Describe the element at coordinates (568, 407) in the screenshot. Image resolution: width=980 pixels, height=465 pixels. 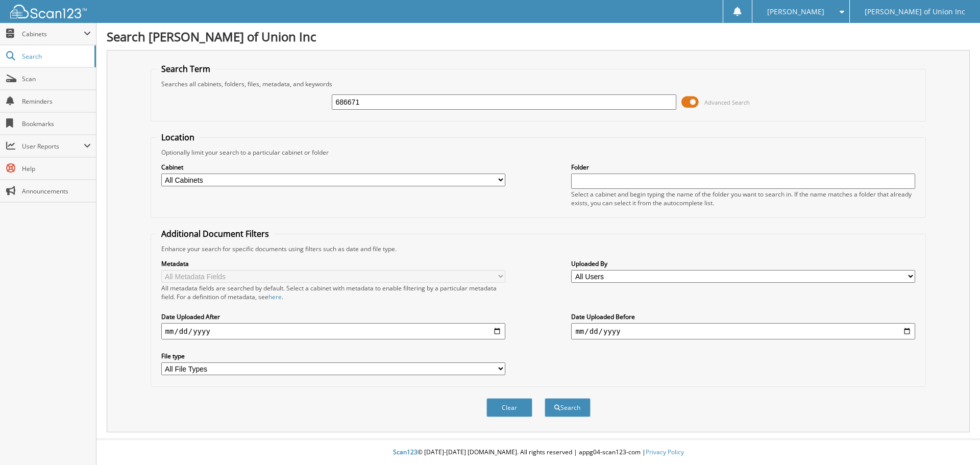
I see `button: Search` at that location.